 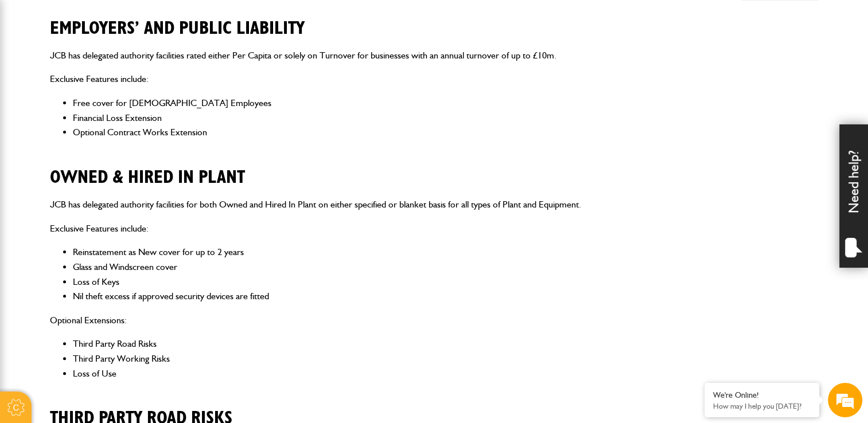 I want to click on input: Enter your phone number, so click(x=112, y=187).